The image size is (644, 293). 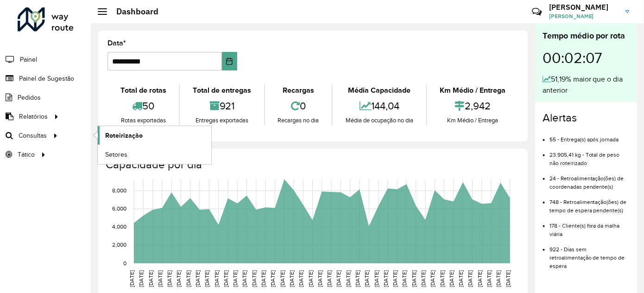 I want to click on div: 144,04, so click(x=379, y=106).